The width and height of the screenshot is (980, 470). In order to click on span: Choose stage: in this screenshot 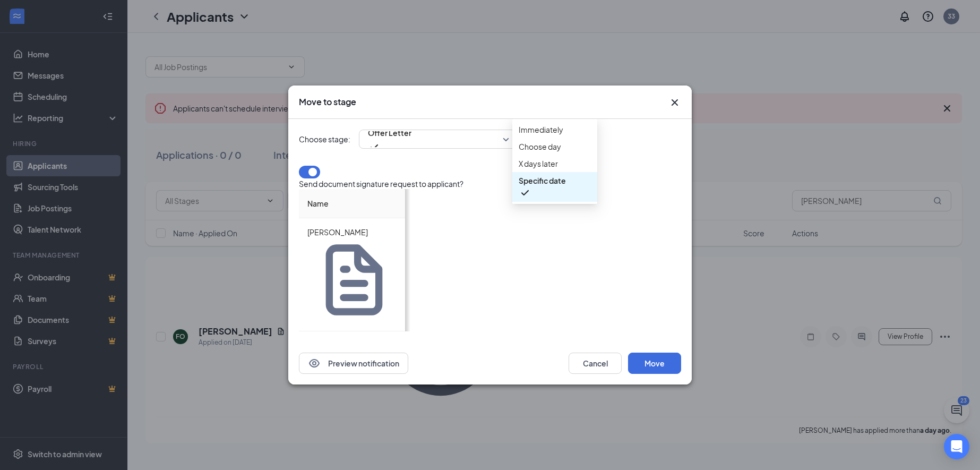, I will do `click(325, 139)`.